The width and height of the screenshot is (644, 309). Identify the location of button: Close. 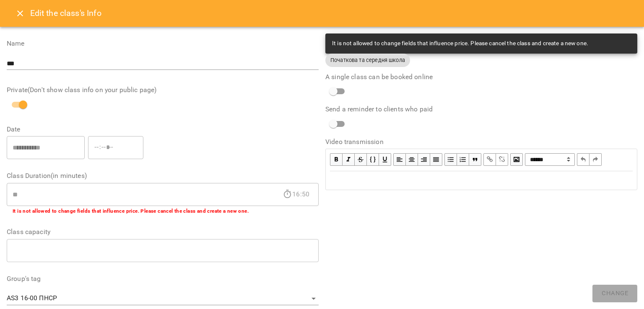
(20, 13).